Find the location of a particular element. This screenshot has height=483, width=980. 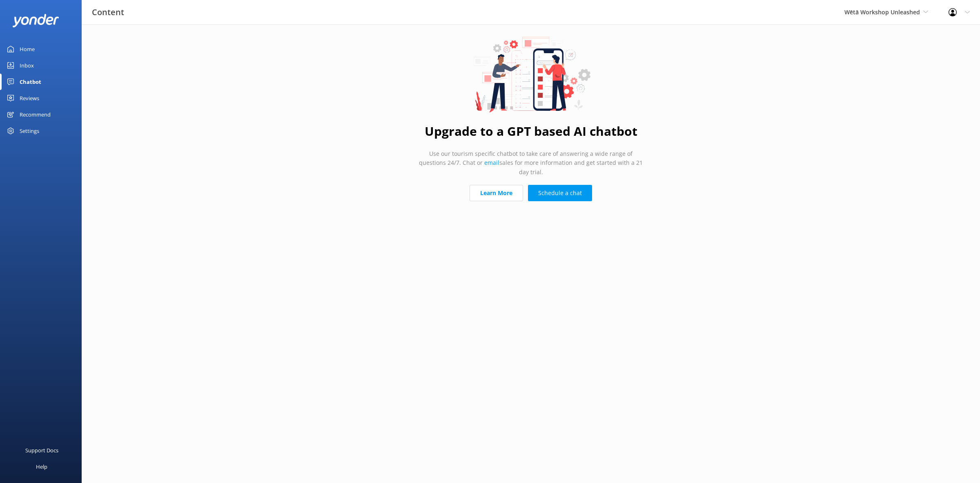

h3: Content is located at coordinates (108, 12).